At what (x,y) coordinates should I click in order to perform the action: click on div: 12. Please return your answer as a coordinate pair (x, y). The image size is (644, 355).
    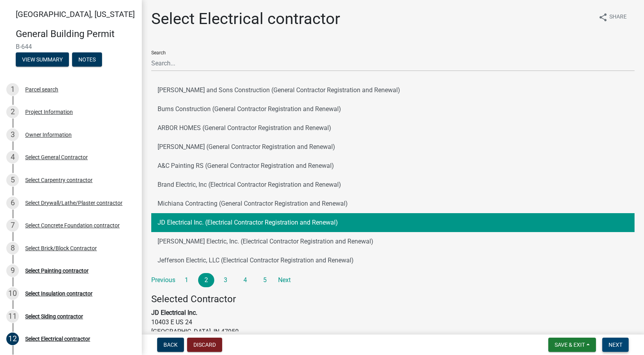
    Looking at the image, I should click on (13, 339).